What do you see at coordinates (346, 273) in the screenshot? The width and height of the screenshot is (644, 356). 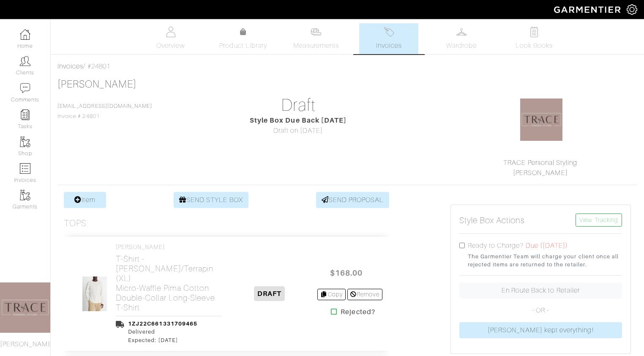 I see `span: $168.00` at bounding box center [346, 273].